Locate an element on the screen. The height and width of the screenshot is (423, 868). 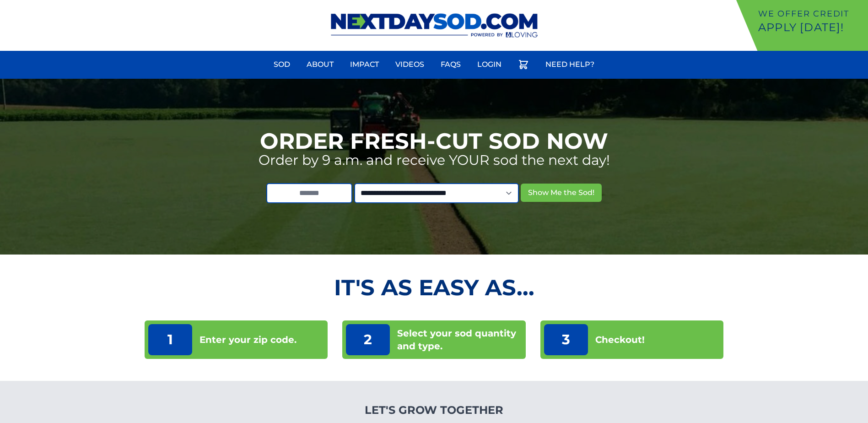
p: We offer Credit is located at coordinates (811, 14).